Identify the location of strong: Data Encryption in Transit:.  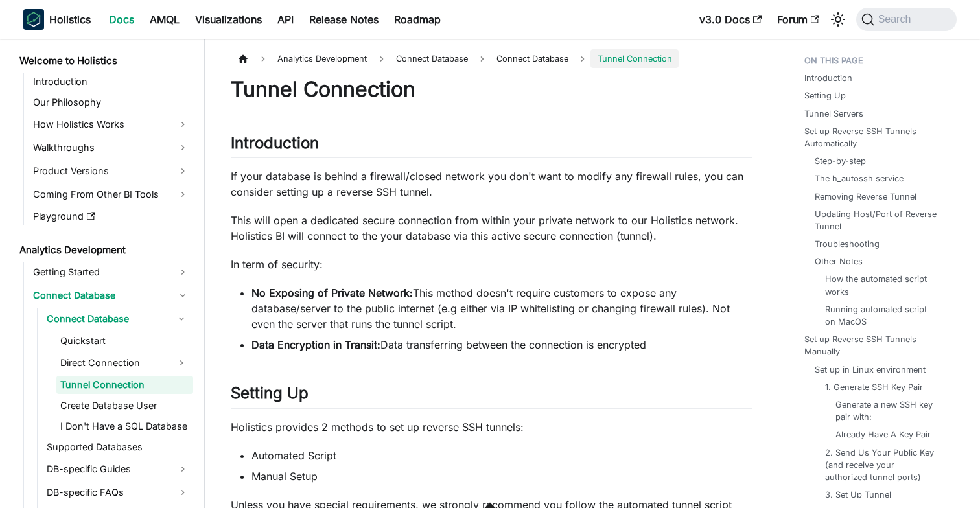
(315, 345).